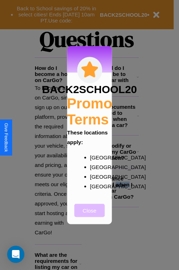  Describe the element at coordinates (87, 137) in the screenshot. I see `b: These locations apply:` at that location.